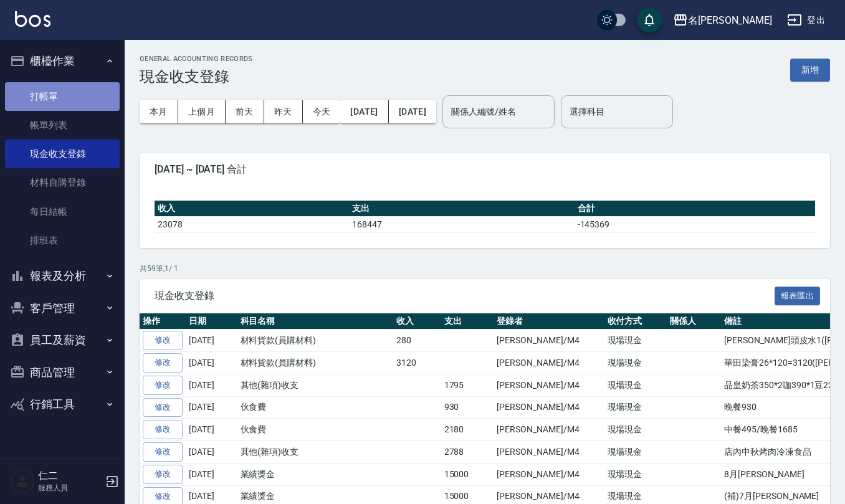 The width and height of the screenshot is (845, 504). Describe the element at coordinates (63, 61) in the screenshot. I see `button: 櫃檯作業` at that location.